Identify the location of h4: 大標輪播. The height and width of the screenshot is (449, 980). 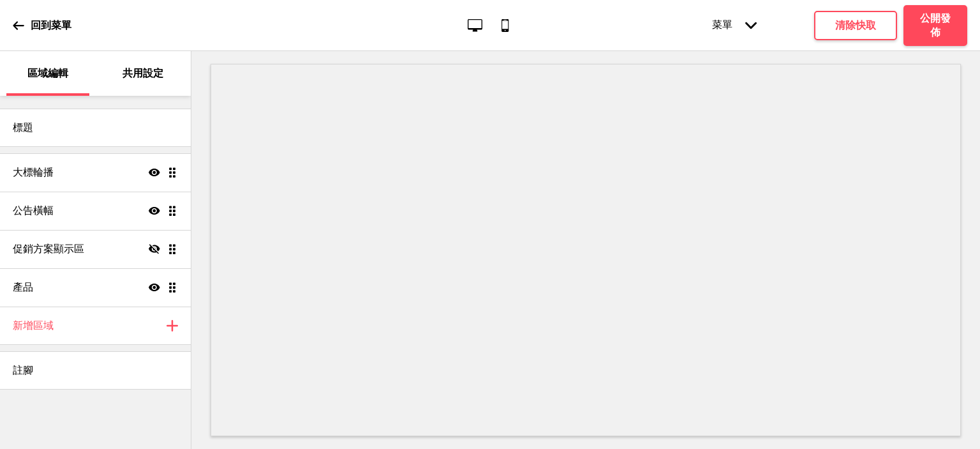
(33, 172).